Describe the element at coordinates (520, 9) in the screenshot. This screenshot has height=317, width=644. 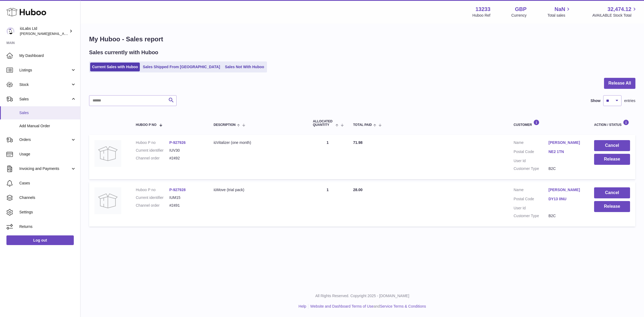
I see `strong: GBP` at that location.